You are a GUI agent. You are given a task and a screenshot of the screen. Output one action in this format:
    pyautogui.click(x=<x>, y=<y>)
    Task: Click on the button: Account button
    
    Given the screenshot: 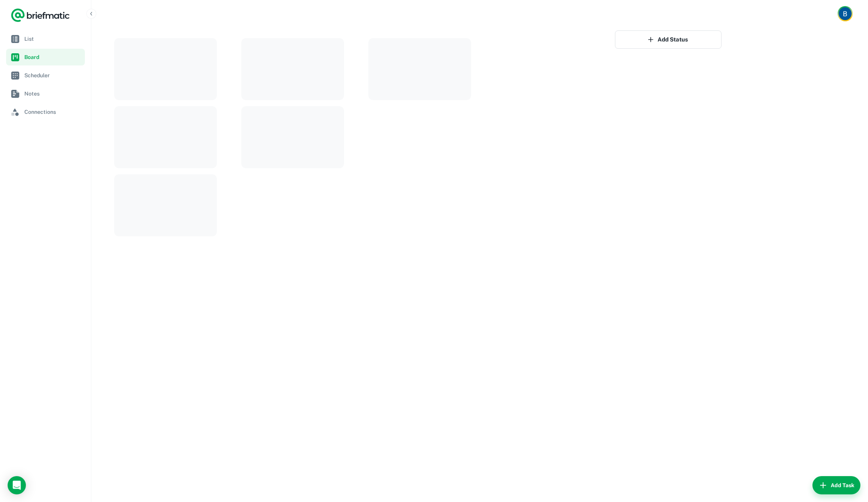 What is the action you would take?
    pyautogui.click(x=845, y=13)
    